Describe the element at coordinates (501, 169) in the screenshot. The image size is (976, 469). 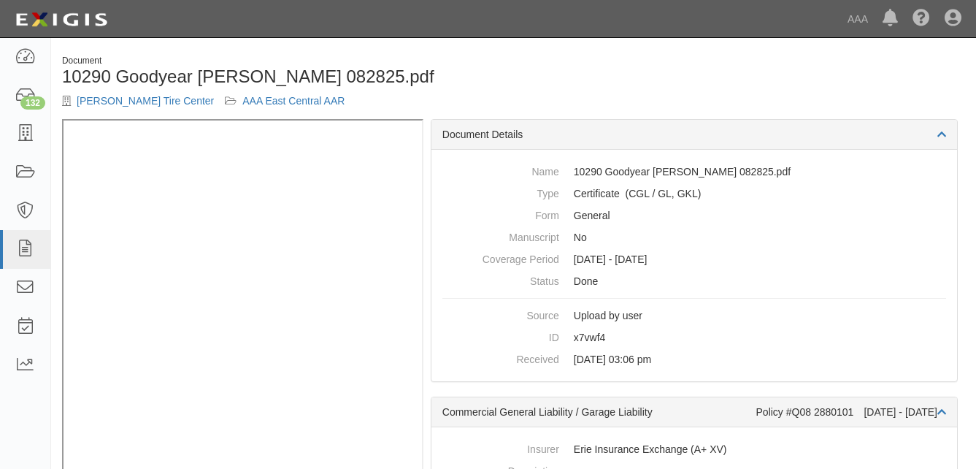
I see `dt: Name` at that location.